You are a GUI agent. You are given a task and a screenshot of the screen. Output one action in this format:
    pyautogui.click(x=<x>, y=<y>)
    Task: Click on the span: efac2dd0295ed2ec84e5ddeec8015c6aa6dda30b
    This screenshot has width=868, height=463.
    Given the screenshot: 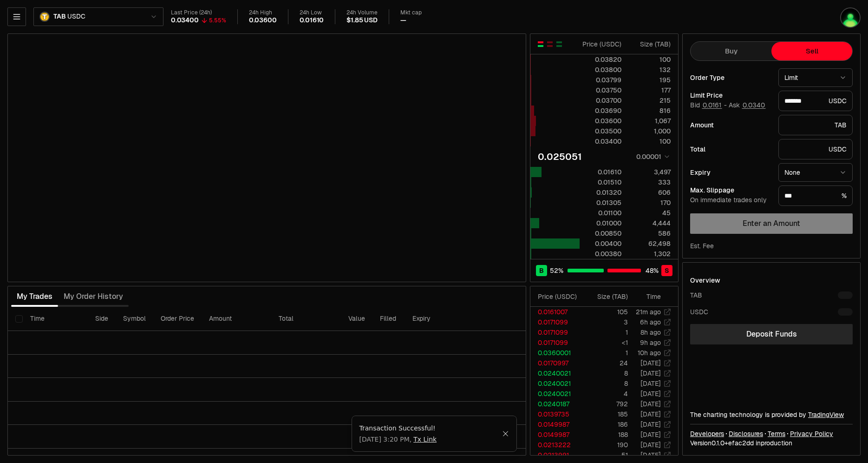 What is the action you would take?
    pyautogui.click(x=741, y=443)
    